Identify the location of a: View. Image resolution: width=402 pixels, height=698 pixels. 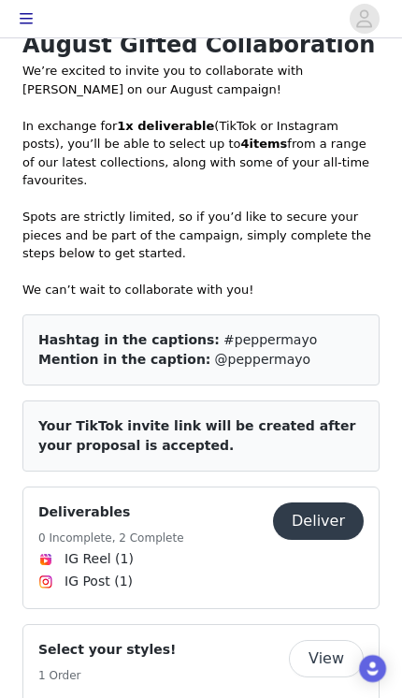
(327, 659).